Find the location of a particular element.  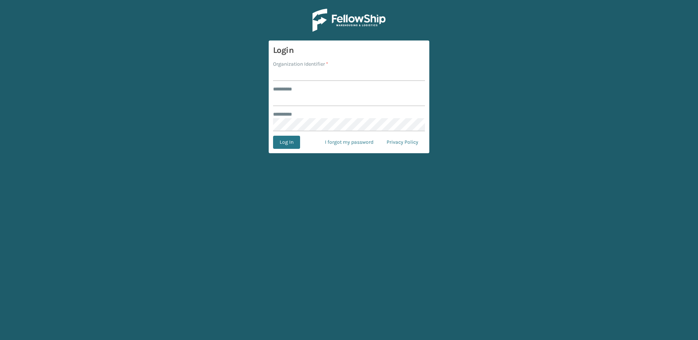

img: Logo is located at coordinates (349, 20).